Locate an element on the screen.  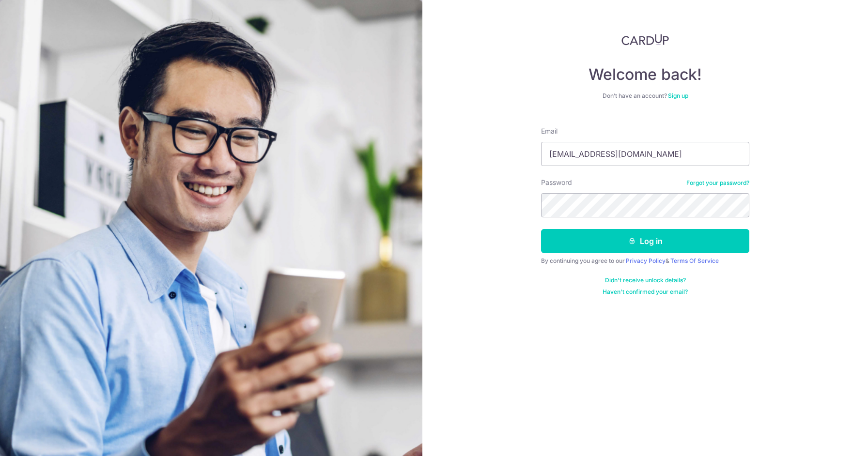
a: Haven't confirmed your email? is located at coordinates (645, 292).